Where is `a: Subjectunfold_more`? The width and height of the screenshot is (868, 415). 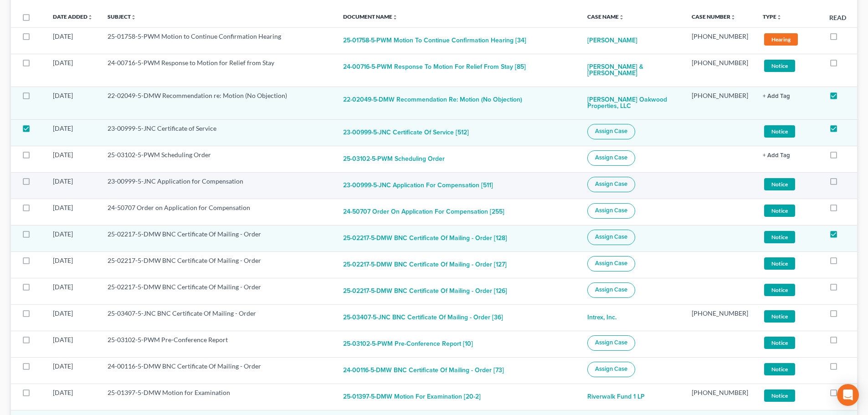
a: Subjectunfold_more is located at coordinates (122, 16).